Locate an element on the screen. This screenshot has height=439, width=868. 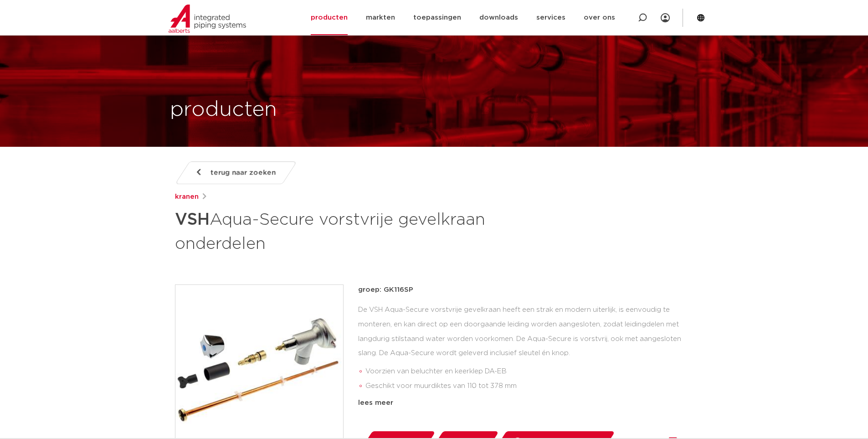
div: lees meer is located at coordinates (525, 403).